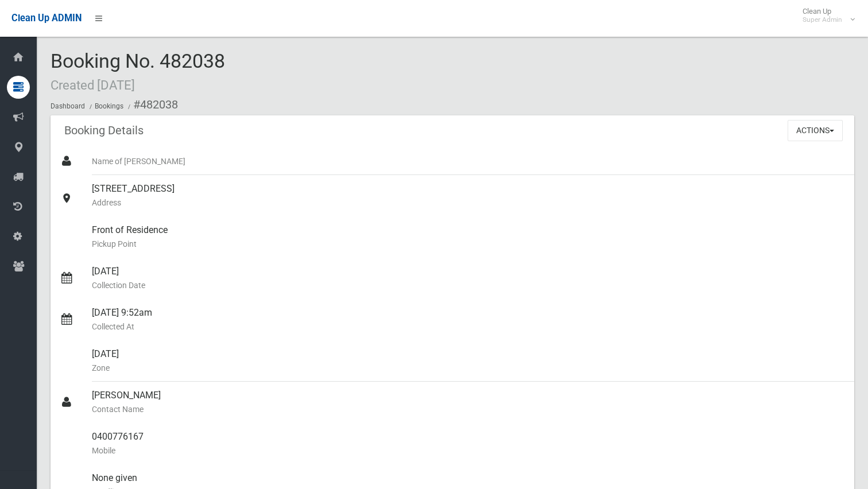 This screenshot has width=868, height=489. Describe the element at coordinates (815, 130) in the screenshot. I see `button: Actions` at that location.